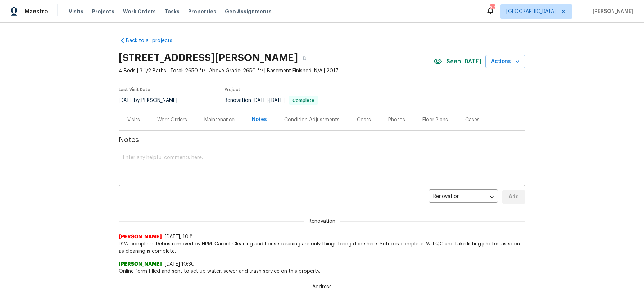 The width and height of the screenshot is (644, 293). Describe the element at coordinates (304, 100) in the screenshot. I see `span: Complete` at that location.